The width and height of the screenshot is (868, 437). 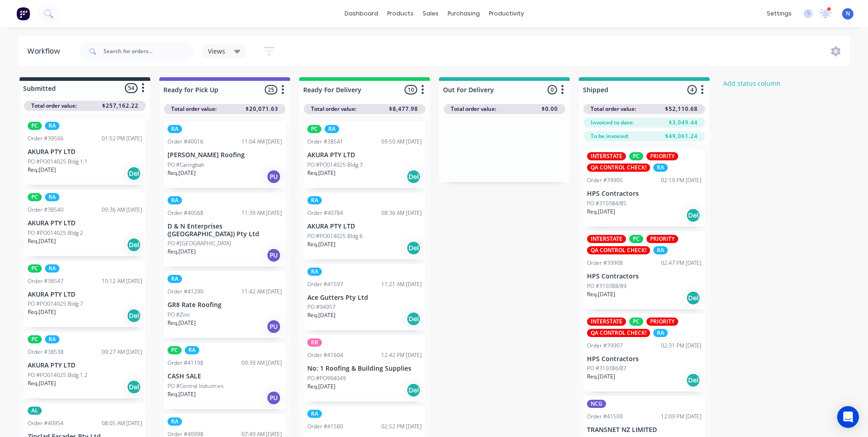 What do you see at coordinates (682, 109) in the screenshot?
I see `span: $52,110.68` at bounding box center [682, 109].